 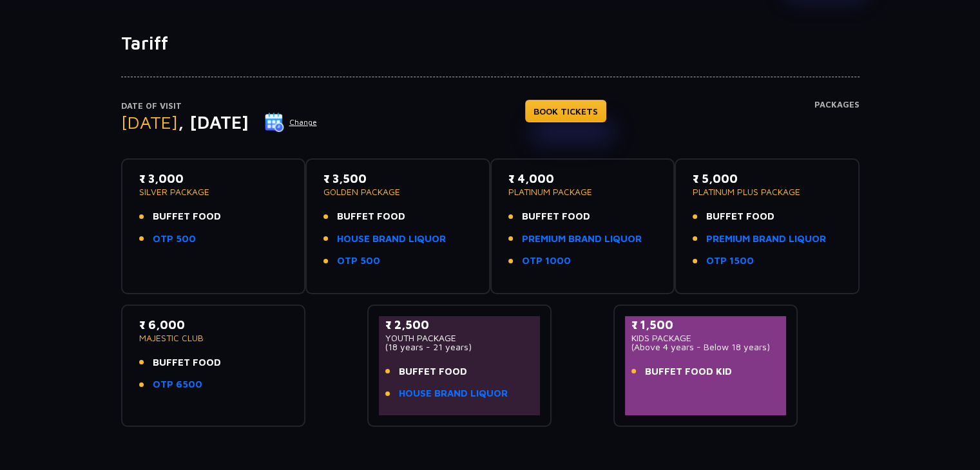 What do you see at coordinates (582, 192) in the screenshot?
I see `p: PLATINUM PACKAGE` at bounding box center [582, 192].